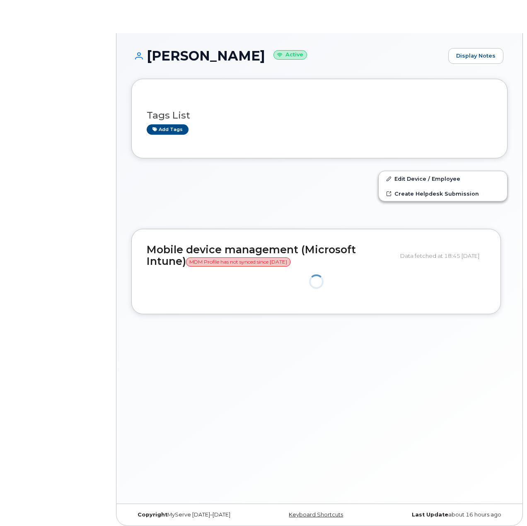 Image resolution: width=527 pixels, height=526 pixels. What do you see at coordinates (443, 194) in the screenshot?
I see `a: Create Helpdesk Submission` at bounding box center [443, 194].